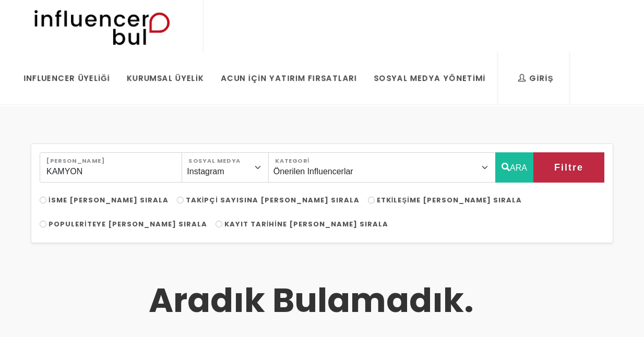 The width and height of the screenshot is (644, 337). I want to click on h3: Aradık Bulamadık., so click(326, 301).